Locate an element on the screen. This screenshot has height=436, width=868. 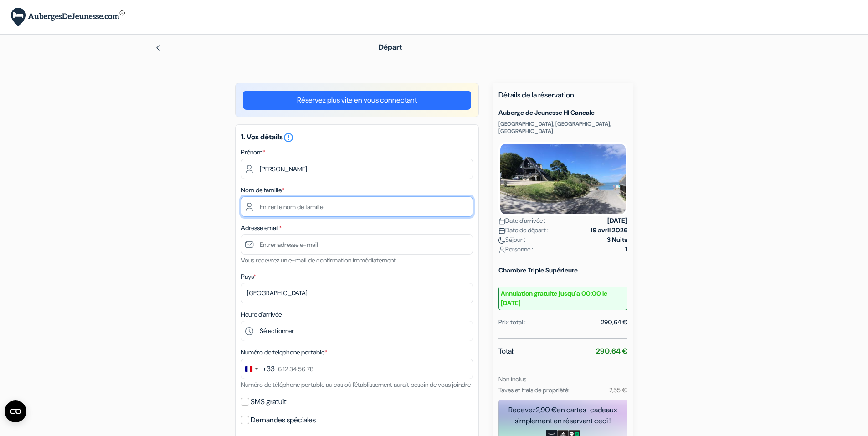
label: Prénom is located at coordinates (253, 152).